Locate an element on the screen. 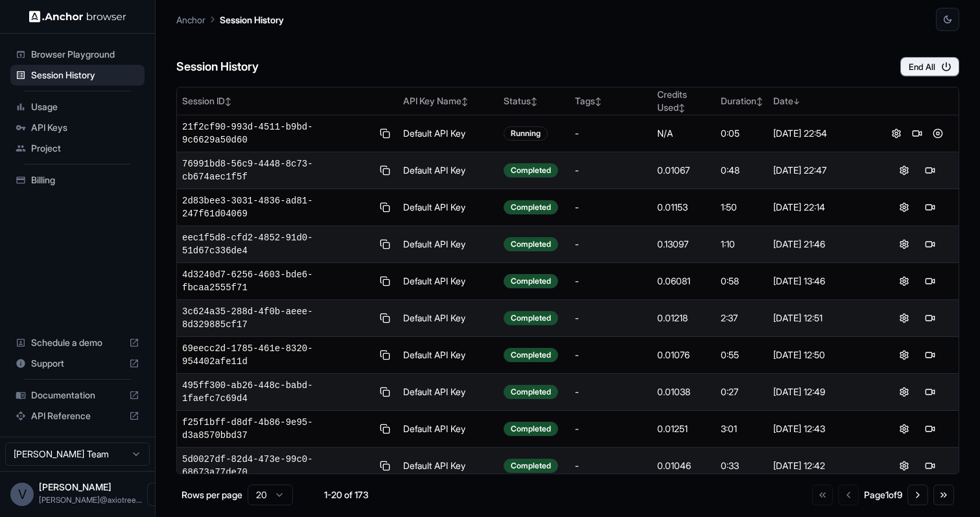 The image size is (980, 517). span: 76991bd8-56c9-4448-8c73-cb674aec1f5f is located at coordinates (278, 170).